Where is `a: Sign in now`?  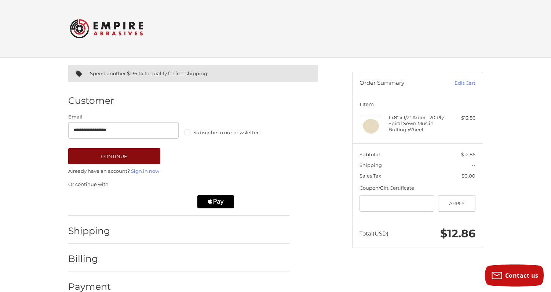 a: Sign in now is located at coordinates (145, 171).